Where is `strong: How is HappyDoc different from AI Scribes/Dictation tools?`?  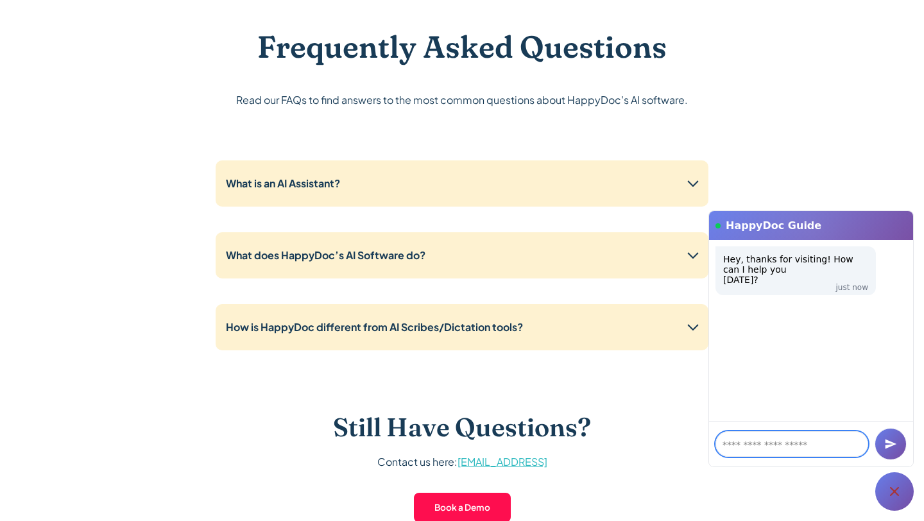
strong: How is HappyDoc different from AI Scribes/Dictation tools? is located at coordinates (374, 327).